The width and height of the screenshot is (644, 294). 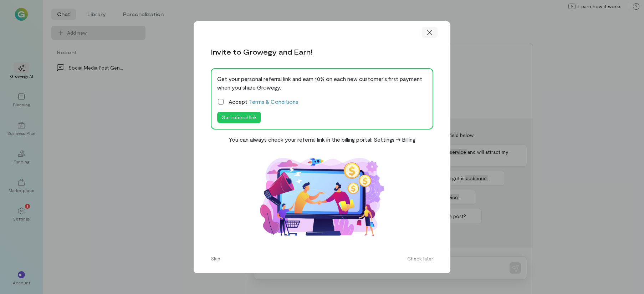 What do you see at coordinates (322, 139) in the screenshot?
I see `div: You can always check your referral link in the billing portal: Settings -> Billing` at bounding box center [322, 139].